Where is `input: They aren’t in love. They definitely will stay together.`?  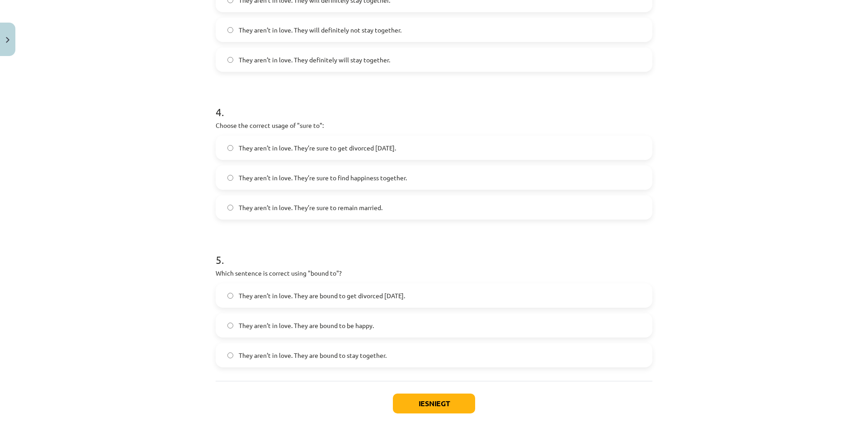 input: They aren’t in love. They definitely will stay together. is located at coordinates (230, 60).